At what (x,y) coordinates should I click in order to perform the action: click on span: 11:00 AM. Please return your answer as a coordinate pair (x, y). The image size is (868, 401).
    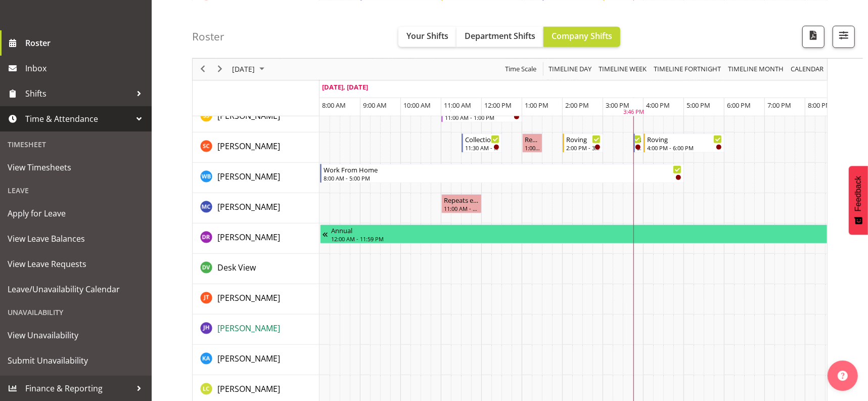
    Looking at the image, I should click on (458, 105).